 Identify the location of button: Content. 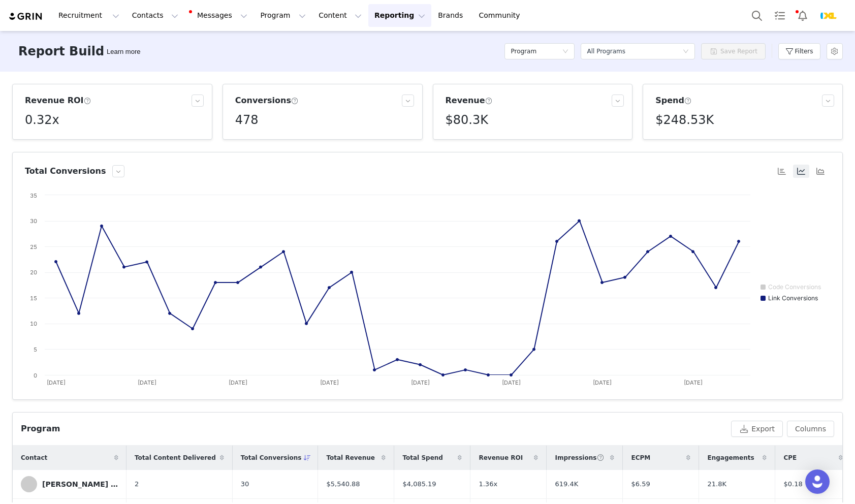
(340, 16).